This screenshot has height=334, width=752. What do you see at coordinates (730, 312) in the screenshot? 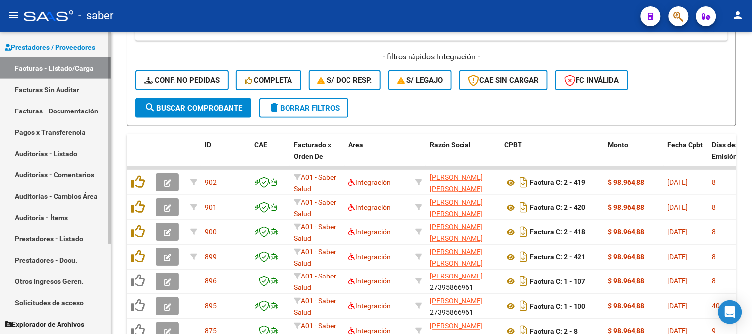
I see `div: Open Intercom Messenger` at bounding box center [730, 312].